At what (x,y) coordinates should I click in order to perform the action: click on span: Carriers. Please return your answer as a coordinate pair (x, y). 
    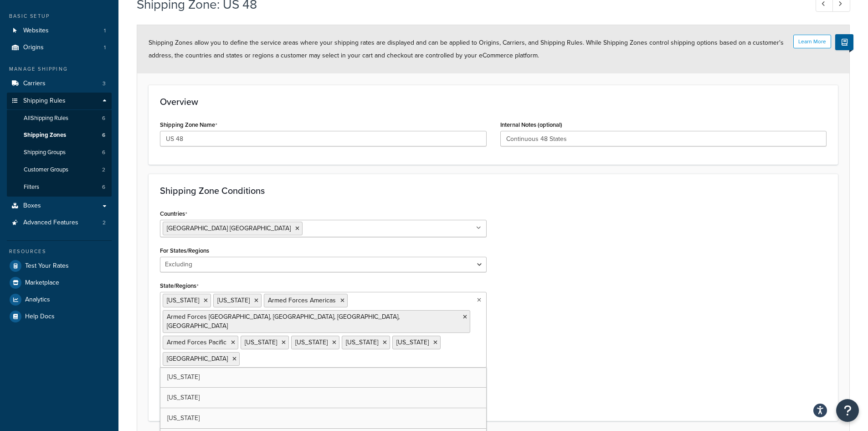
    Looking at the image, I should click on (34, 83).